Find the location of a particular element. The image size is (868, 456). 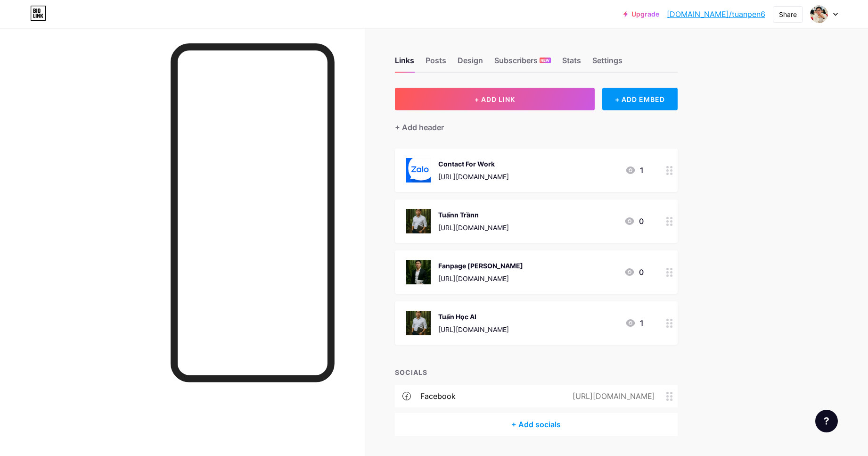

button: + ADD LINK is located at coordinates (494, 99).